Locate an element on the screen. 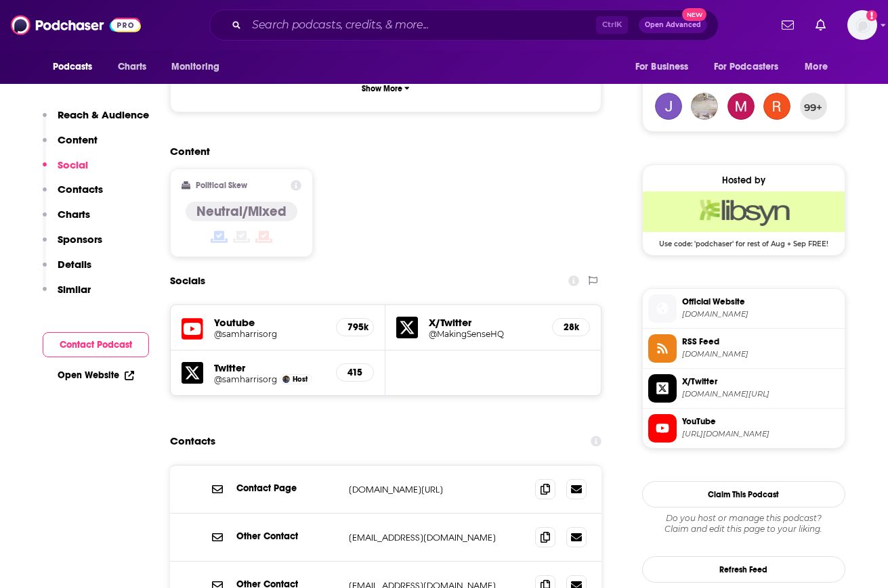 The image size is (888, 588). h2: Contacts is located at coordinates (192, 441).